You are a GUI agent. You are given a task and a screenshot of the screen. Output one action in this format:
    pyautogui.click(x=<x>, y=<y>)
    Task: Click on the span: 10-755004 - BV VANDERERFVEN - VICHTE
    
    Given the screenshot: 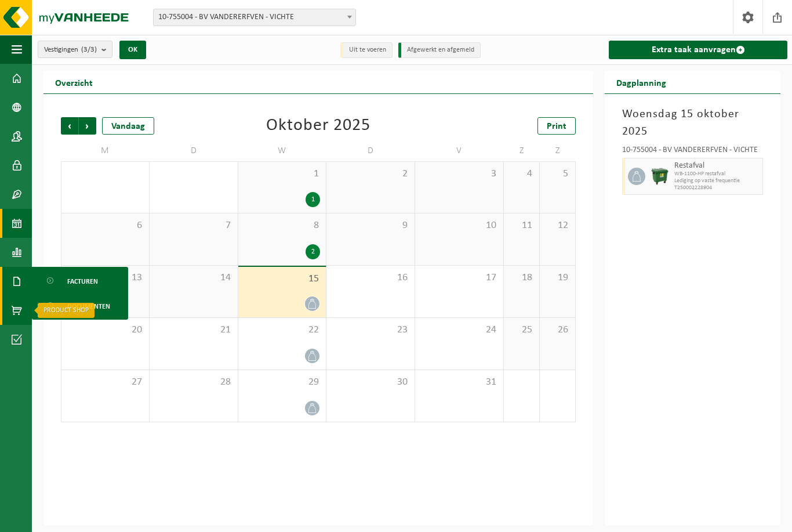 What is the action you would take?
    pyautogui.click(x=255, y=18)
    